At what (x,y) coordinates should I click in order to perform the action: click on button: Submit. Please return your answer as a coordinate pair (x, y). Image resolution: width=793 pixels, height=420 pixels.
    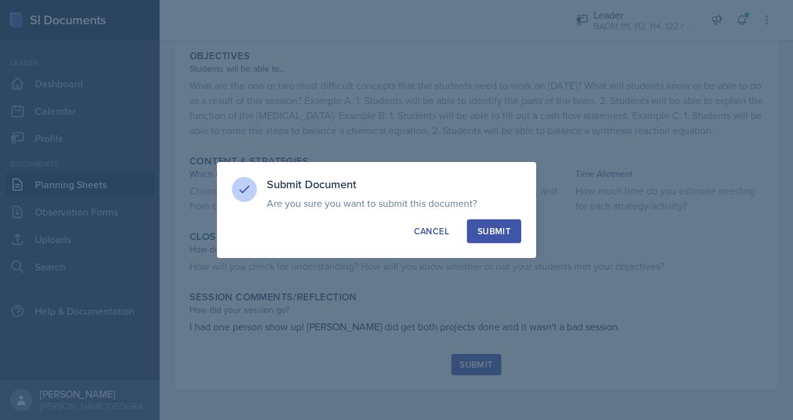
    Looking at the image, I should click on (494, 231).